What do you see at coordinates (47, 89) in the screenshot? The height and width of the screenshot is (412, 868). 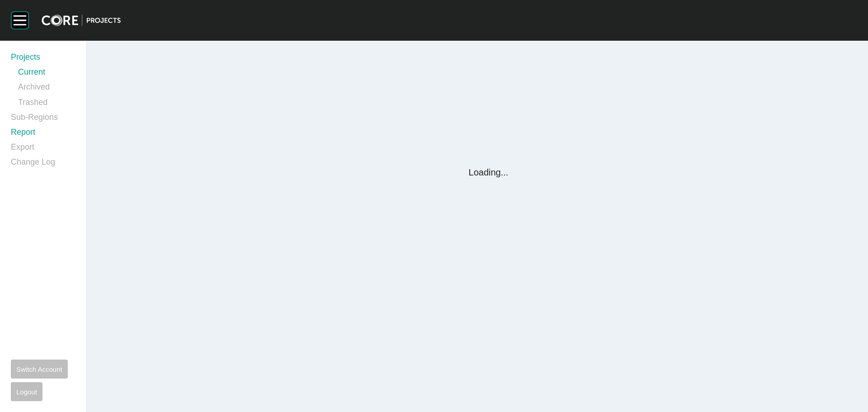 I see `a: Archived` at bounding box center [47, 89].